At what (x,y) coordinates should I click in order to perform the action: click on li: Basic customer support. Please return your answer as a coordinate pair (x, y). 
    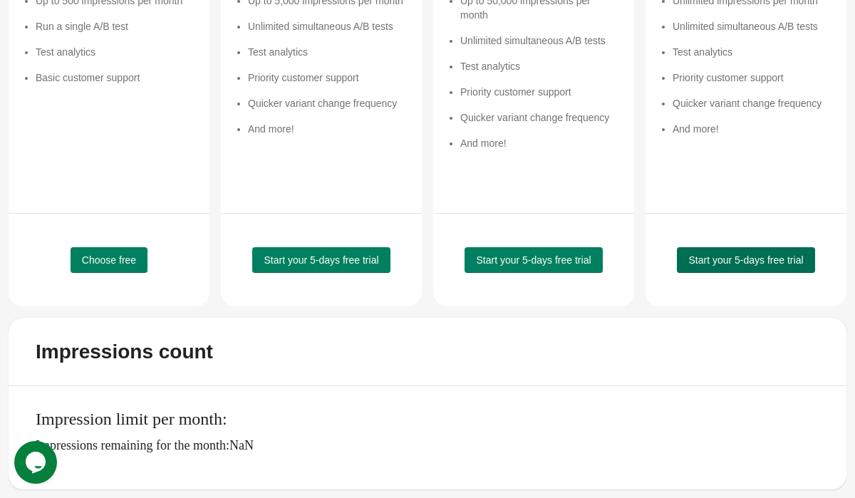
    Looking at the image, I should click on (115, 78).